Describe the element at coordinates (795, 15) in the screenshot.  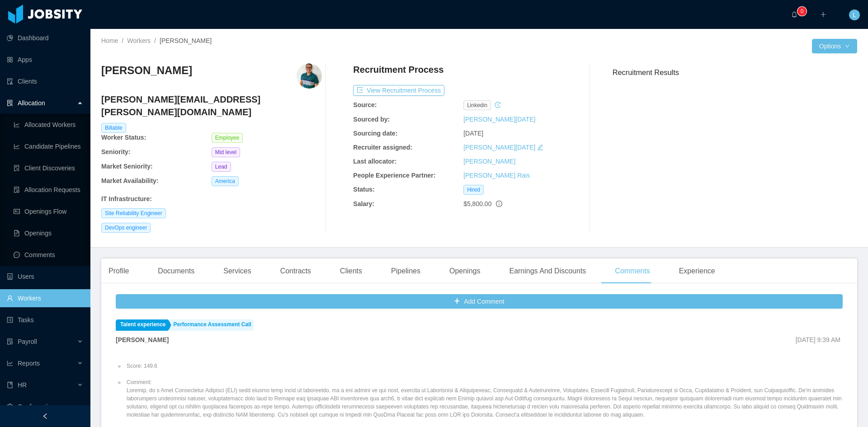
I see `i: icon: bell` at that location.